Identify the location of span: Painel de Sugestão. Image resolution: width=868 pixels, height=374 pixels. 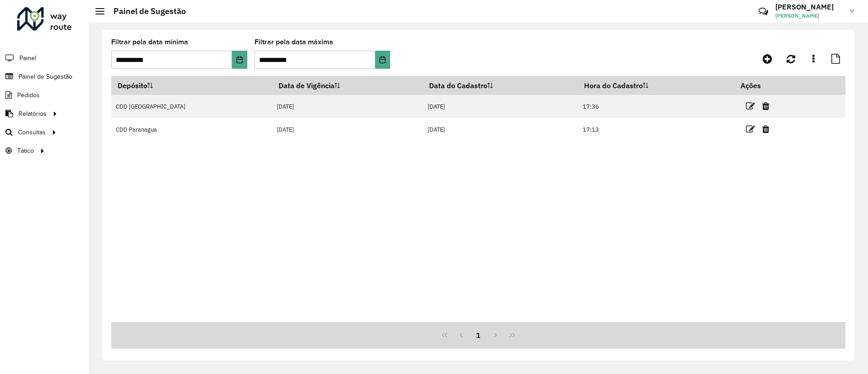
(45, 77).